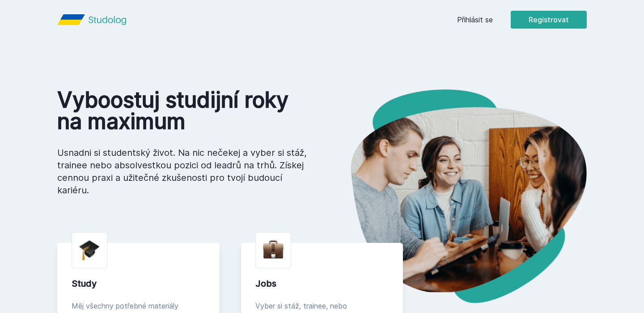 The image size is (644, 313). What do you see at coordinates (90, 250) in the screenshot?
I see `img: graduation-cap.png` at bounding box center [90, 250].